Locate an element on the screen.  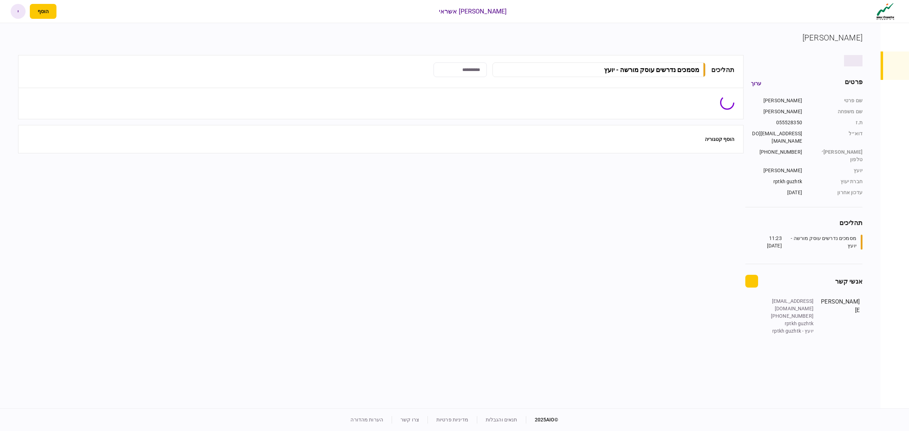
div: דוא״ל is located at coordinates (835, 137).